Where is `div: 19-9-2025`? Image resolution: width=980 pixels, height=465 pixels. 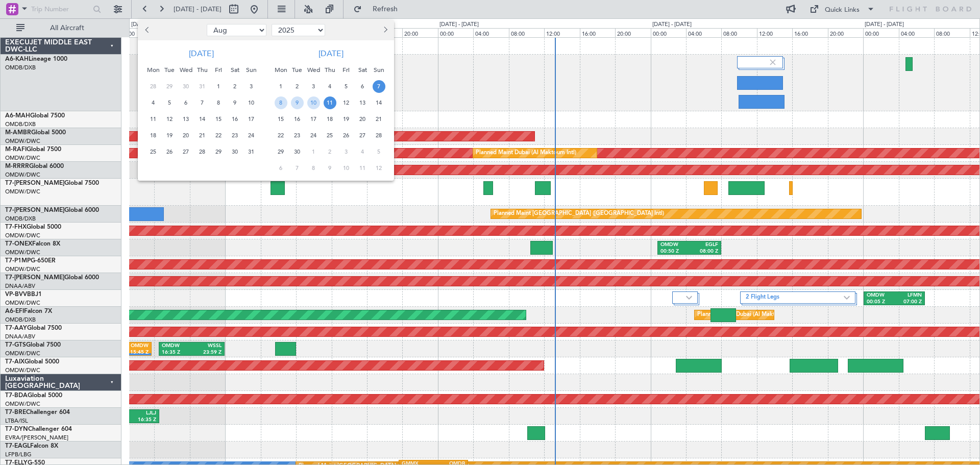 div: 19-9-2025 is located at coordinates (346, 119).